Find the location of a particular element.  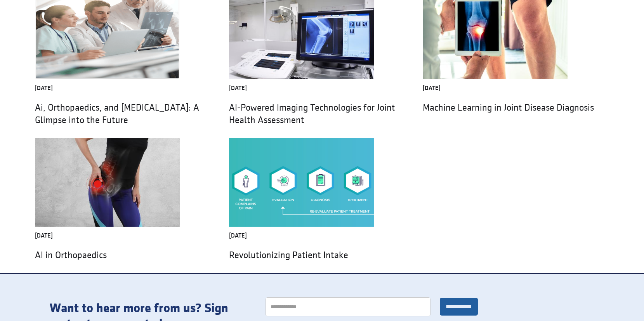

h4: Machine Learning in Joint Disease Diagnosis is located at coordinates (516, 108).